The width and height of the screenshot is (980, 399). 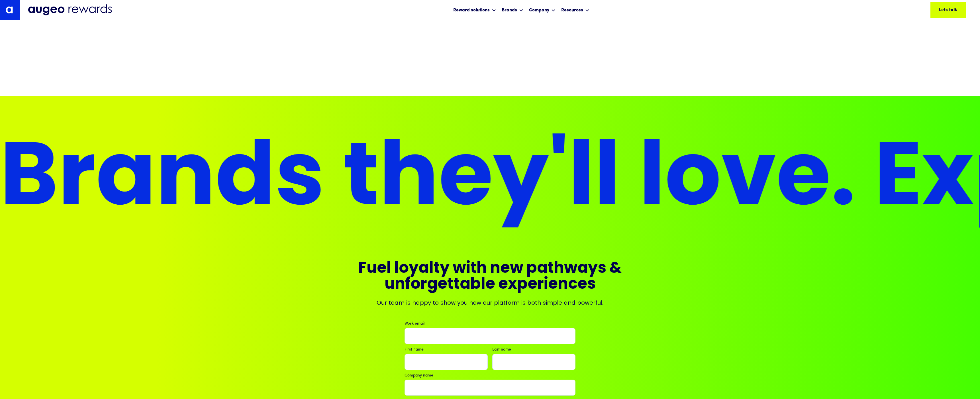 What do you see at coordinates (534, 350) in the screenshot?
I see `label: Last name` at bounding box center [534, 350].